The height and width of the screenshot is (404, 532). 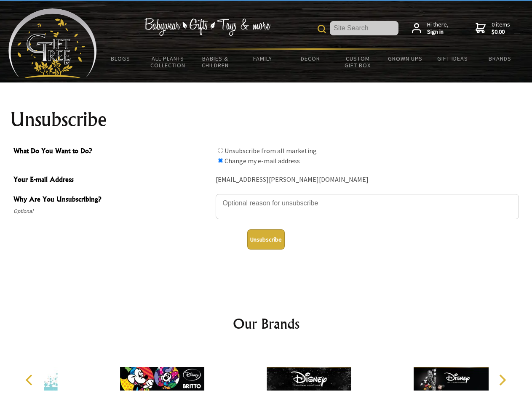 What do you see at coordinates (367, 207) in the screenshot?
I see `textarea: Why Are You Unsubscribing?` at bounding box center [367, 207].